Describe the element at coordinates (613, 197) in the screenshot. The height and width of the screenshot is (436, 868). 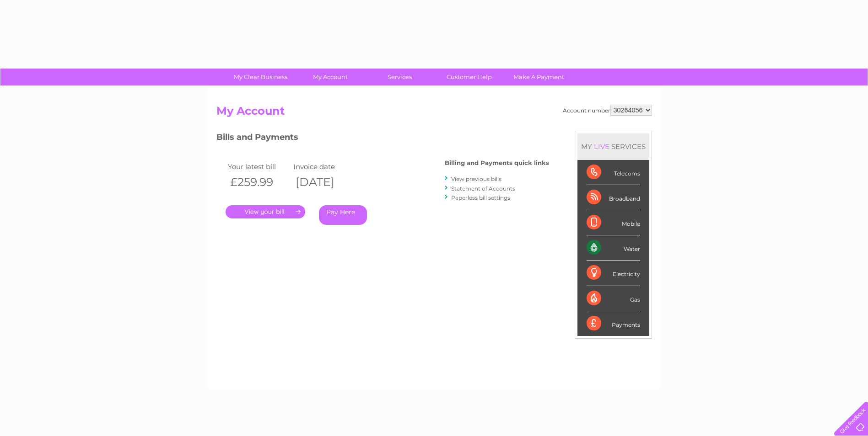
I see `div: Broadband` at that location.